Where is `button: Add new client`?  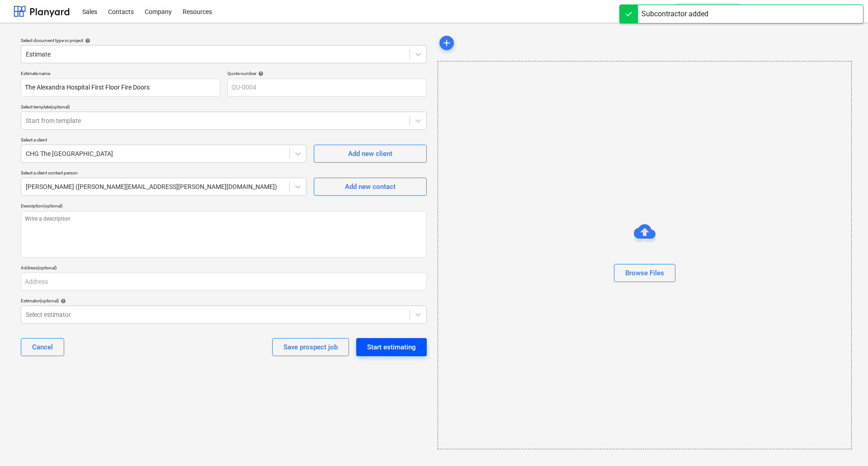 button: Add new client is located at coordinates (370, 154).